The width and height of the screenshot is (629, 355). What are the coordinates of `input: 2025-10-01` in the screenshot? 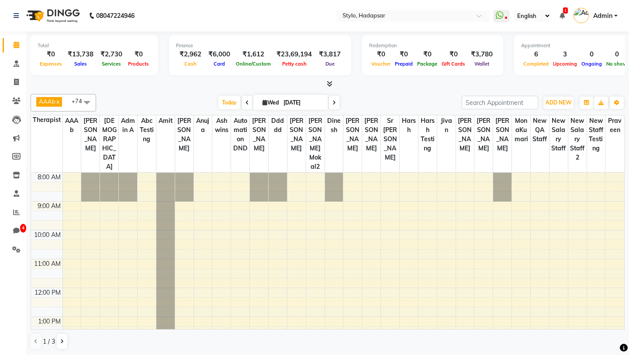 It's located at (303, 103).